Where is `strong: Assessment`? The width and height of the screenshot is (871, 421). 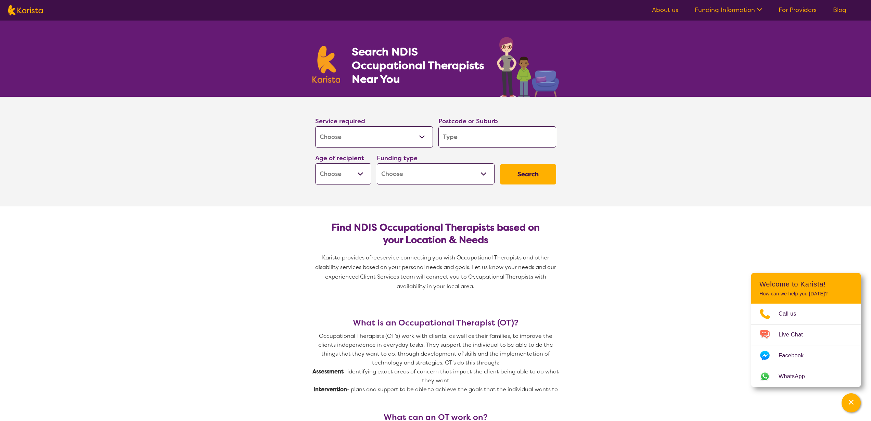 strong: Assessment is located at coordinates (328, 371).